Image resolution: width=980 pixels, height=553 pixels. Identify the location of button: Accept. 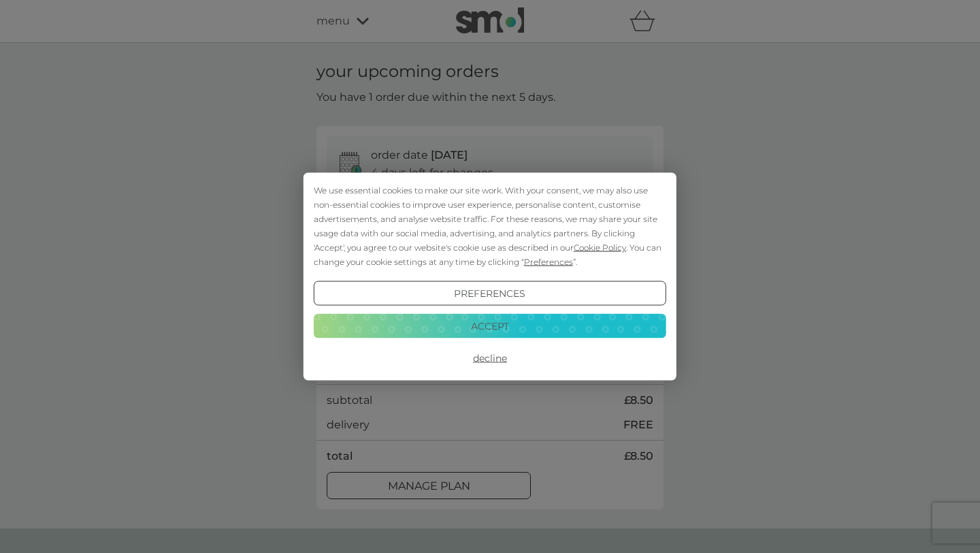
(490, 326).